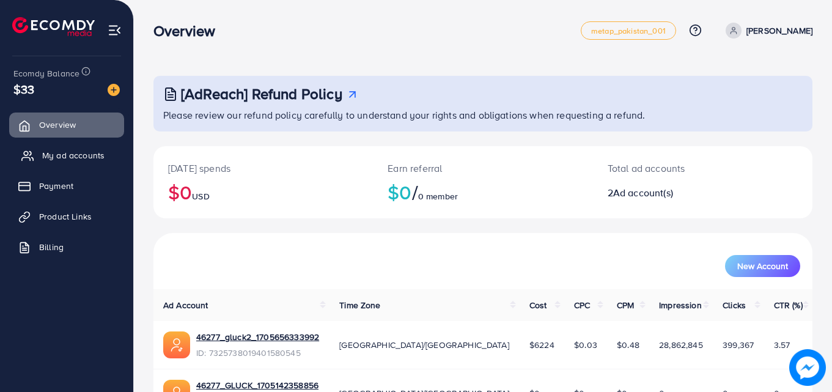 The width and height of the screenshot is (832, 392). I want to click on span: CTR (%), so click(788, 305).